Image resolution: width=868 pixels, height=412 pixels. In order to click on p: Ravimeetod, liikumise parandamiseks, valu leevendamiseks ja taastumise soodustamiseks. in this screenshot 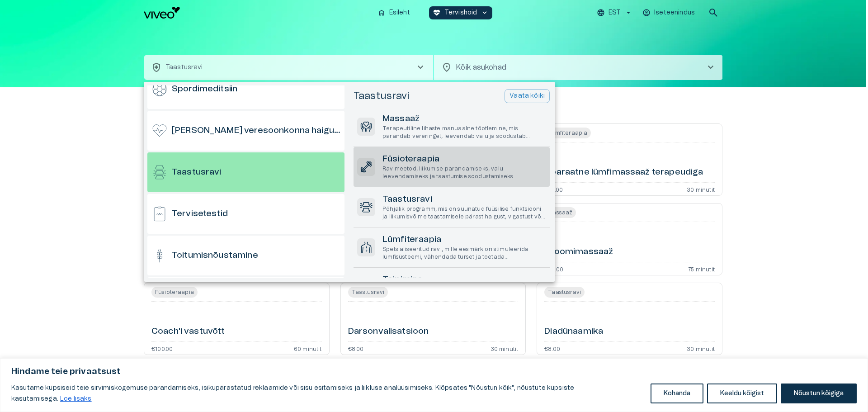, I will do `click(464, 172)`.